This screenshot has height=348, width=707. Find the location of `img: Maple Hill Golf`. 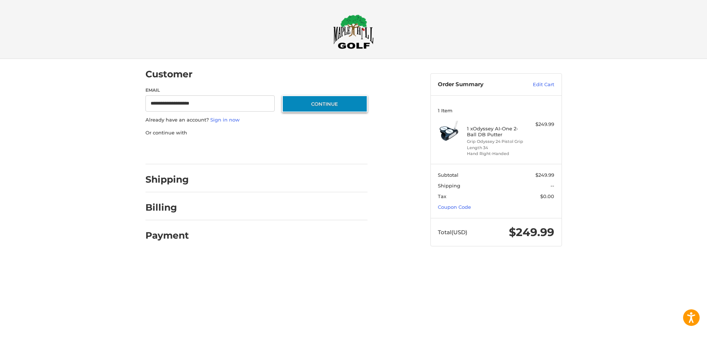

img: Maple Hill Golf is located at coordinates (354, 32).